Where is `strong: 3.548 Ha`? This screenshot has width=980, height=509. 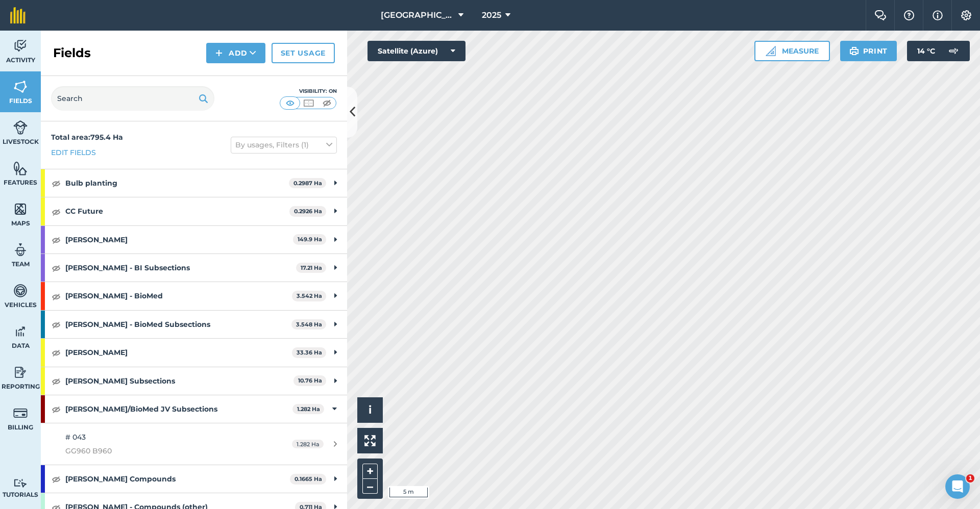 strong: 3.548 Ha is located at coordinates (309, 325).